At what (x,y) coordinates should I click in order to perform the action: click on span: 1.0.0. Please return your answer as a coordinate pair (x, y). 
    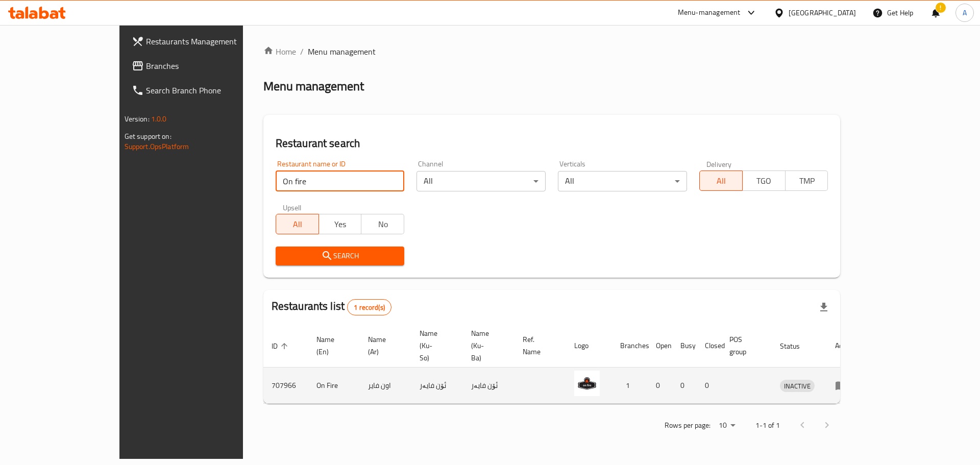
    Looking at the image, I should click on (159, 119).